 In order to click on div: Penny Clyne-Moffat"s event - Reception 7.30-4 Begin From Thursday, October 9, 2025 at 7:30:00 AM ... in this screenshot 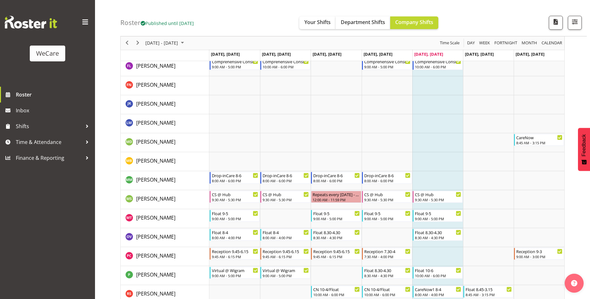, I will do `click(387, 254)`.